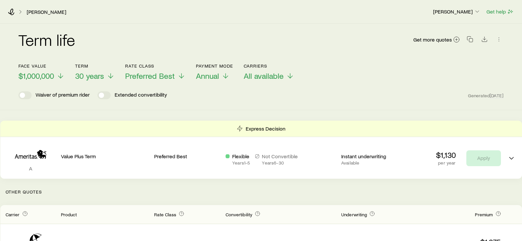 This screenshot has height=241, width=522. What do you see at coordinates (446, 163) in the screenshot?
I see `p: per year` at bounding box center [446, 163].